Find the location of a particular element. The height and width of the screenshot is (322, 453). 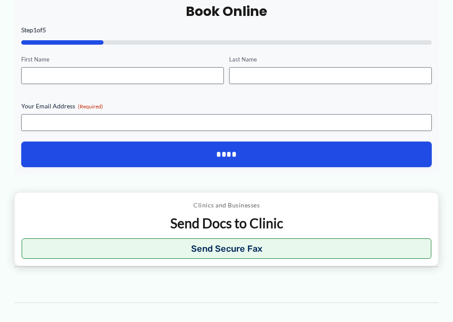

button: Send Secure Fax is located at coordinates (226, 249).